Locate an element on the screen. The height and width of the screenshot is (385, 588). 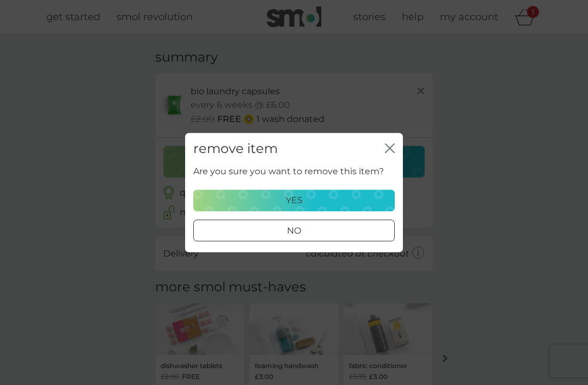
button: close is located at coordinates (390, 149).